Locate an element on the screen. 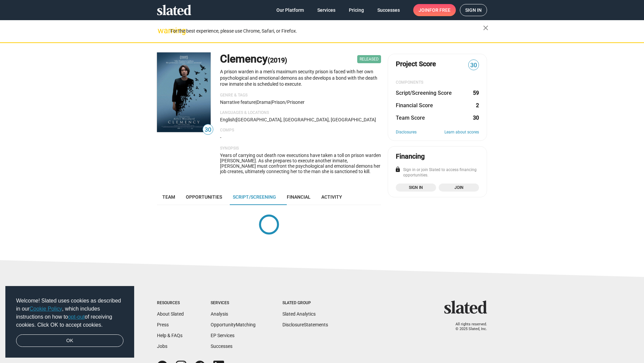  span: Script/Screening is located at coordinates (254, 197).